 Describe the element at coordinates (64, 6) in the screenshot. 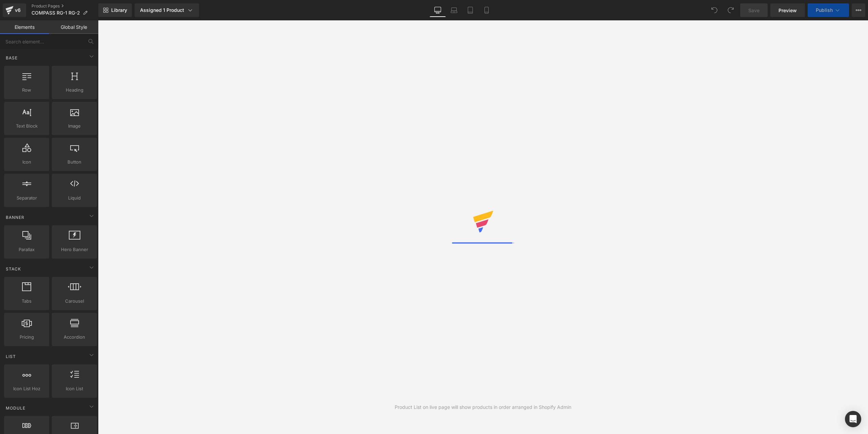

I see `a: Product Pages` at that location.